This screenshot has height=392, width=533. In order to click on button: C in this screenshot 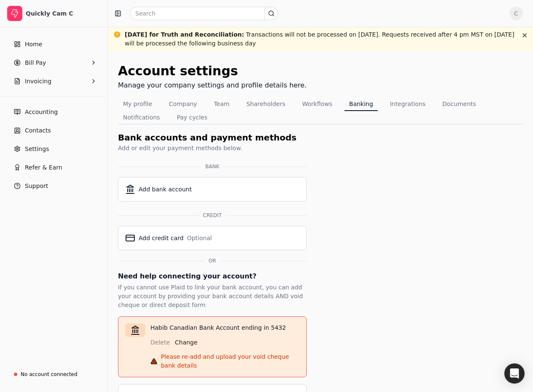, I will do `click(516, 13)`.